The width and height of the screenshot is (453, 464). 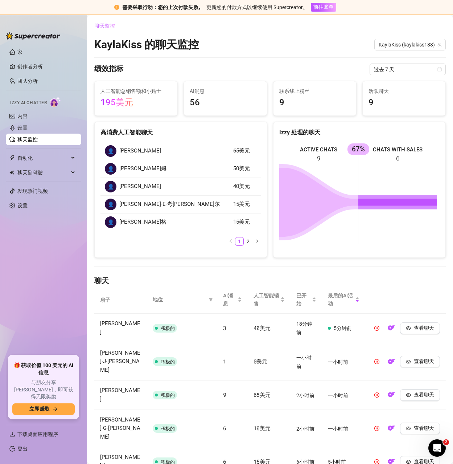 What do you see at coordinates (211, 299) in the screenshot?
I see `span: 筛选` at bounding box center [211, 299].